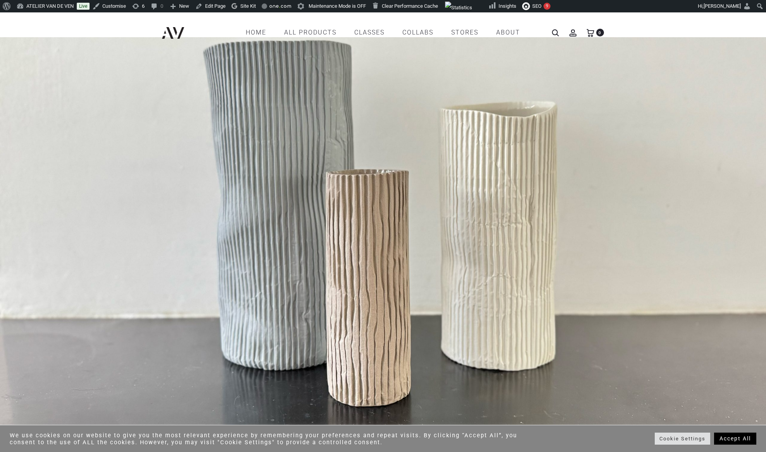  I want to click on a: Home, so click(256, 33).